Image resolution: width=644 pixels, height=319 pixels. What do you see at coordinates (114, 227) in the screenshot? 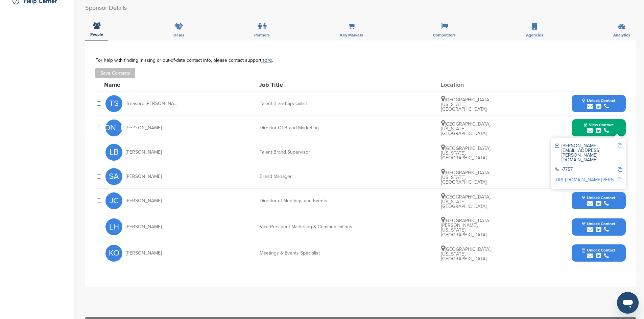
I see `span: LH` at bounding box center [114, 227].